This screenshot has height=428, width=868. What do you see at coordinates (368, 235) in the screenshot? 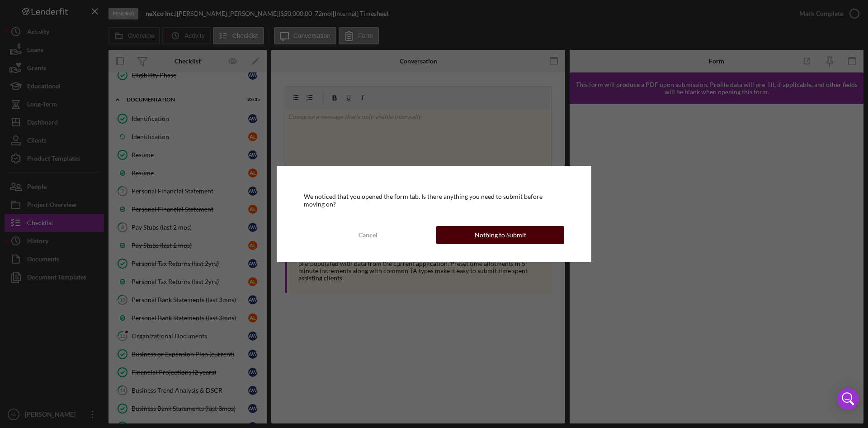
I see `button: Cancel` at bounding box center [368, 235].